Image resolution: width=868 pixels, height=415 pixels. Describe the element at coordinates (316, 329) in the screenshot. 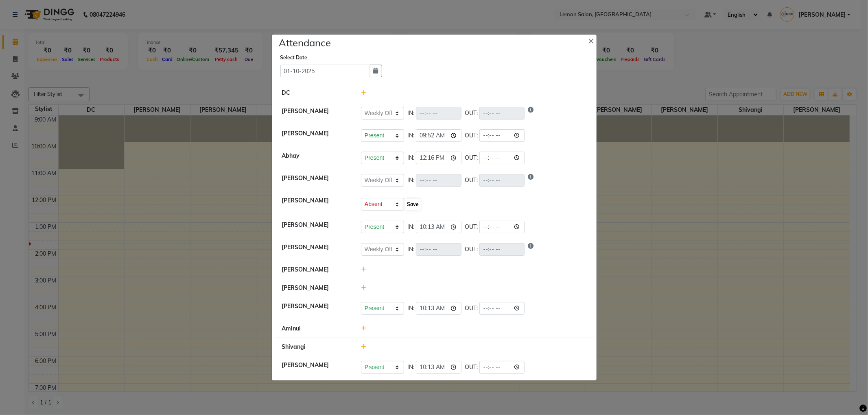

I see `div: Aminul` at that location.